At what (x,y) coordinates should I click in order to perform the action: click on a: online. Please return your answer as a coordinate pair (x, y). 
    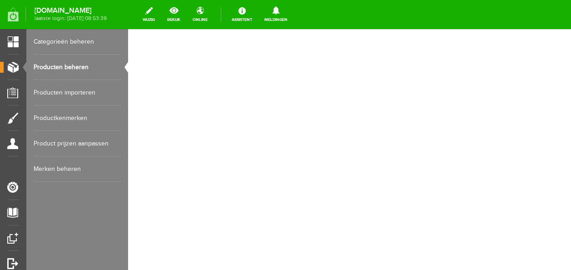
    Looking at the image, I should click on (200, 15).